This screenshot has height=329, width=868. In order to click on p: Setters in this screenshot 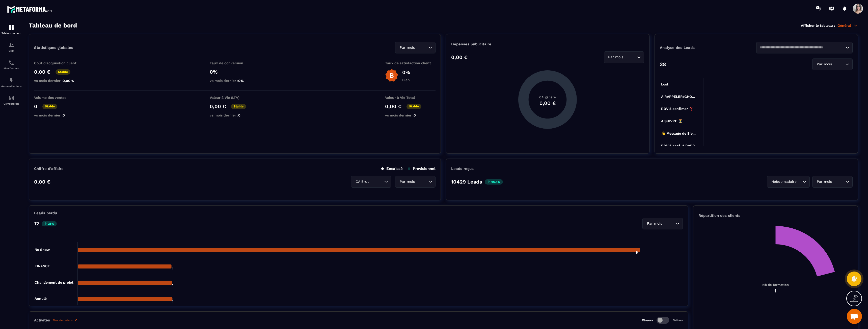, I will do `click(678, 321)`.